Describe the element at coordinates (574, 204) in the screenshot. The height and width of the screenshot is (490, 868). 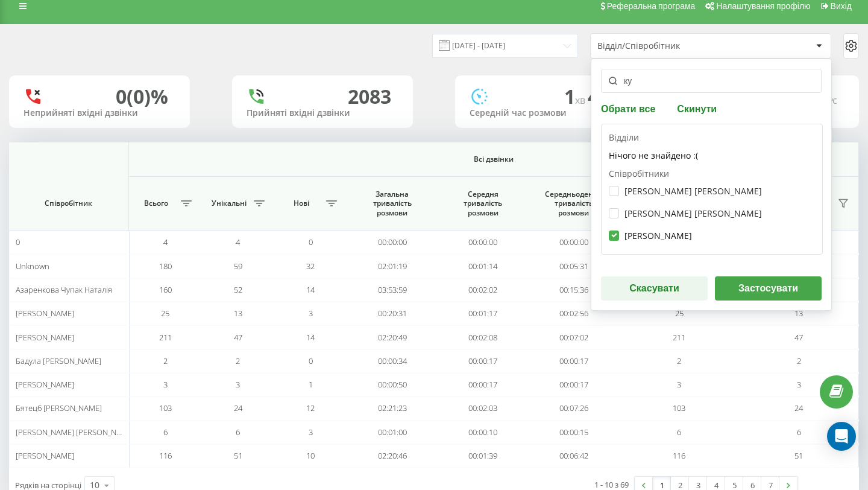
I see `span: Середньоденна тривалість розмови` at that location.